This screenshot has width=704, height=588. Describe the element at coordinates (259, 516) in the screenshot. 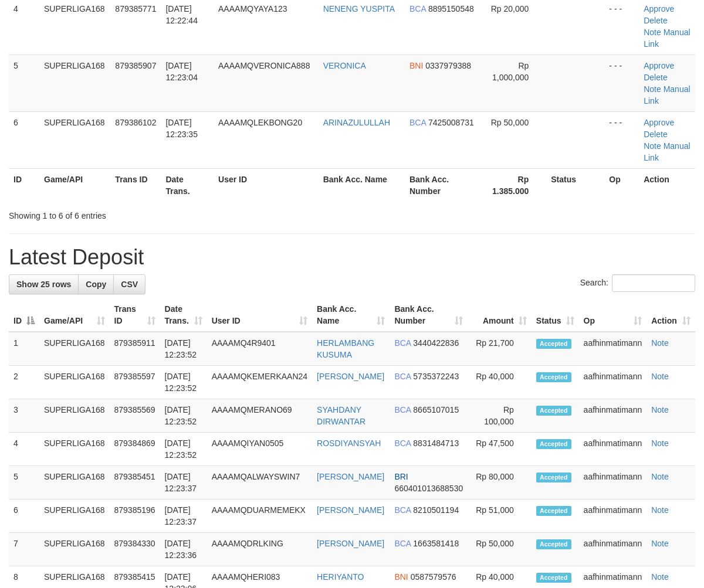

I see `td: AAAAMQDUARMEMEKX` at that location.